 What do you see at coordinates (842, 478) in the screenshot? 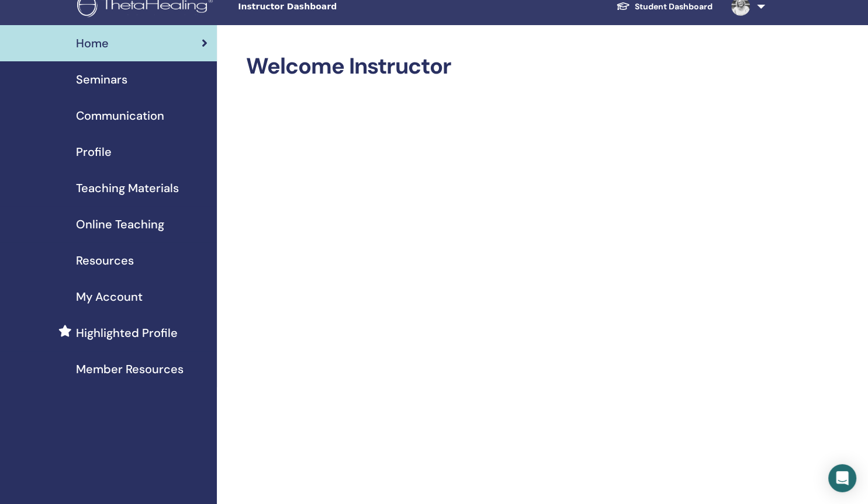
I see `div: Open Intercom Messenger` at bounding box center [842, 478].